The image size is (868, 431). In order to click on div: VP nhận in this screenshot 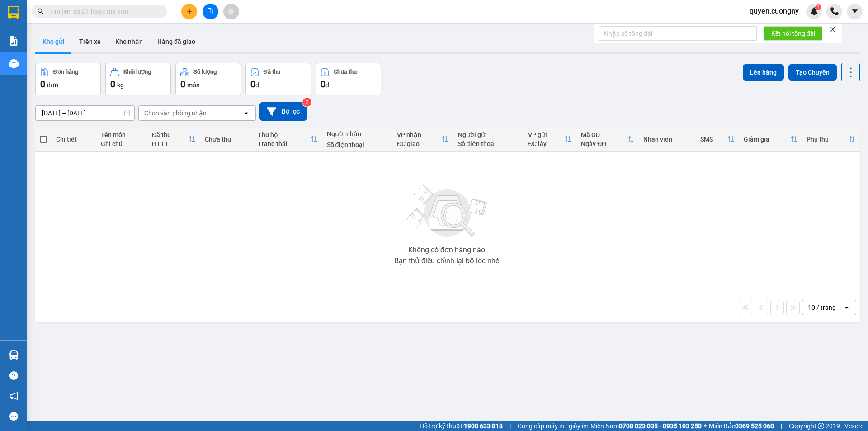, I will do `click(419, 135)`.